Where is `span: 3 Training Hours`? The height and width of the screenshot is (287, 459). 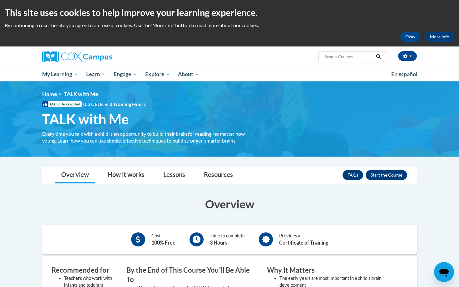
span: 3 Training Hours is located at coordinates (127, 104).